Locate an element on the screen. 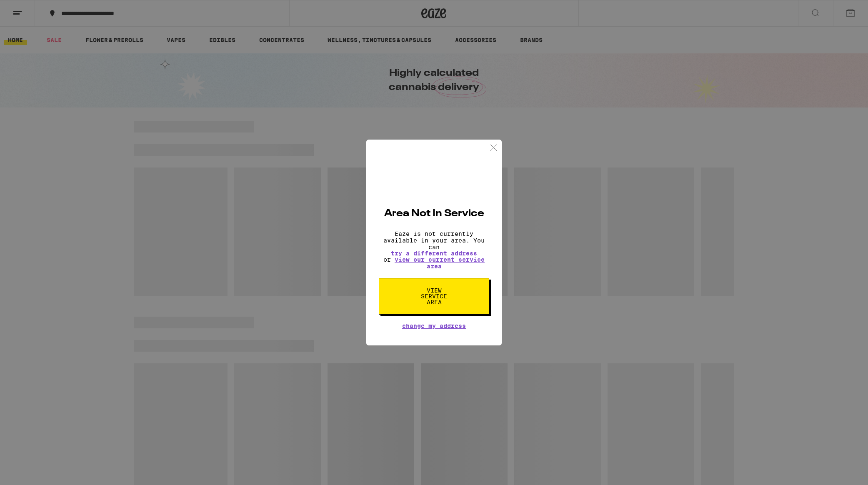 This screenshot has width=868, height=485. span: try a different address is located at coordinates (434, 253).